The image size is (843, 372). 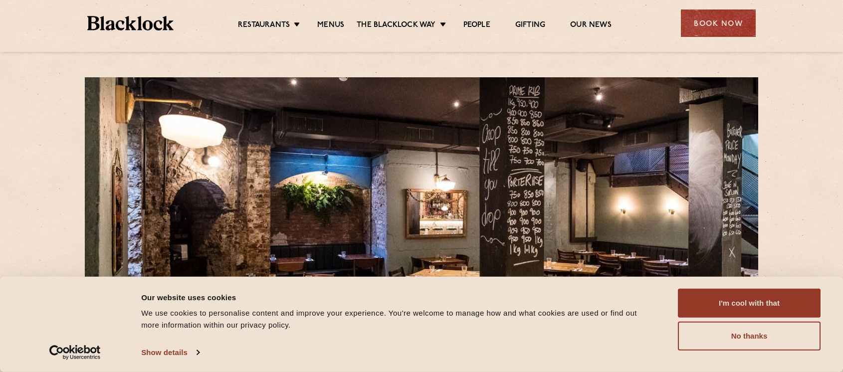 I want to click on a: Our News, so click(x=591, y=26).